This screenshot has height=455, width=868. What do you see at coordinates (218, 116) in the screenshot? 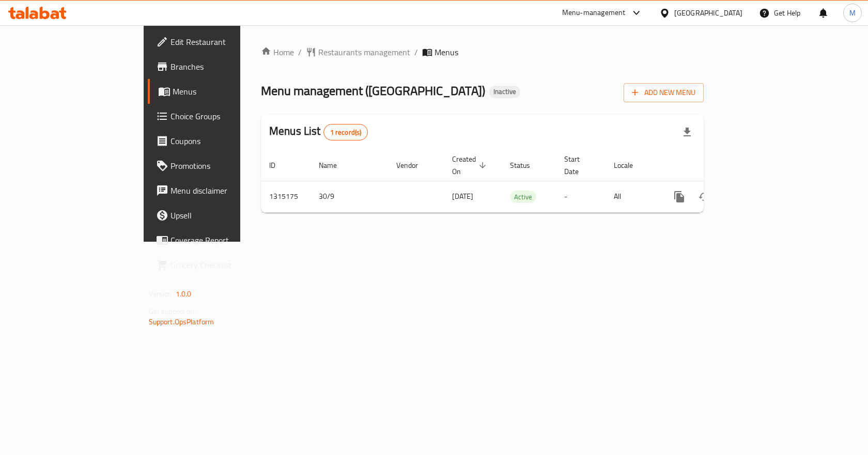
I see `a: Choice Groups` at bounding box center [218, 116].